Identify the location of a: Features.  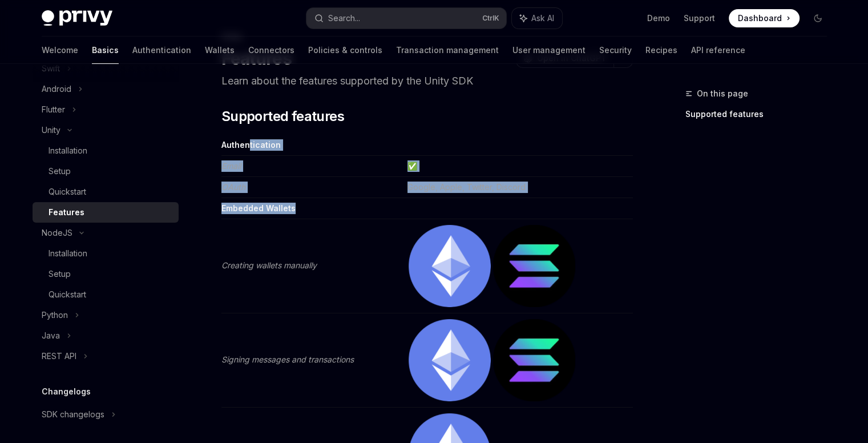
(105, 213).